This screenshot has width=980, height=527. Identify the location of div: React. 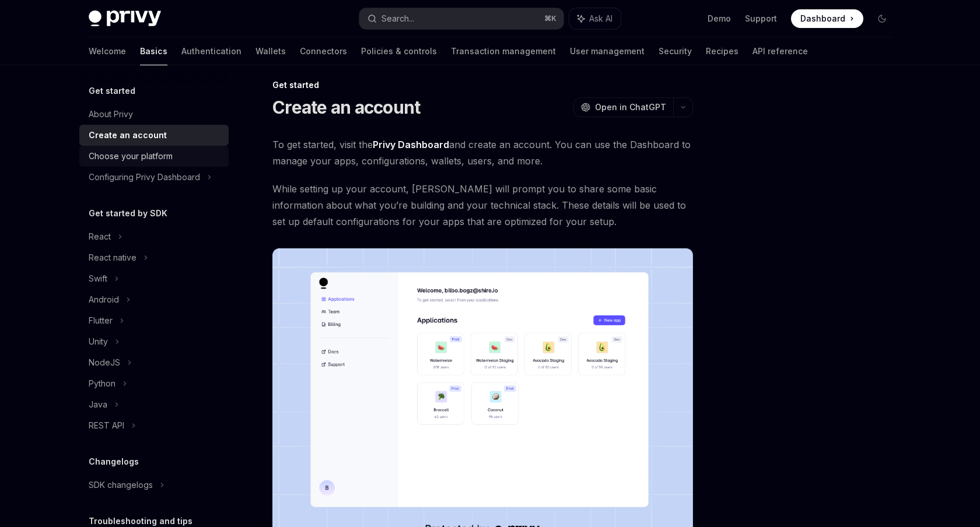
(99, 236).